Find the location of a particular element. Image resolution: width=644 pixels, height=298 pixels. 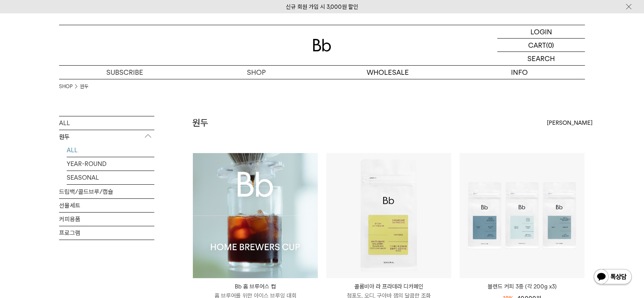

a: SEASONAL is located at coordinates (111, 177).